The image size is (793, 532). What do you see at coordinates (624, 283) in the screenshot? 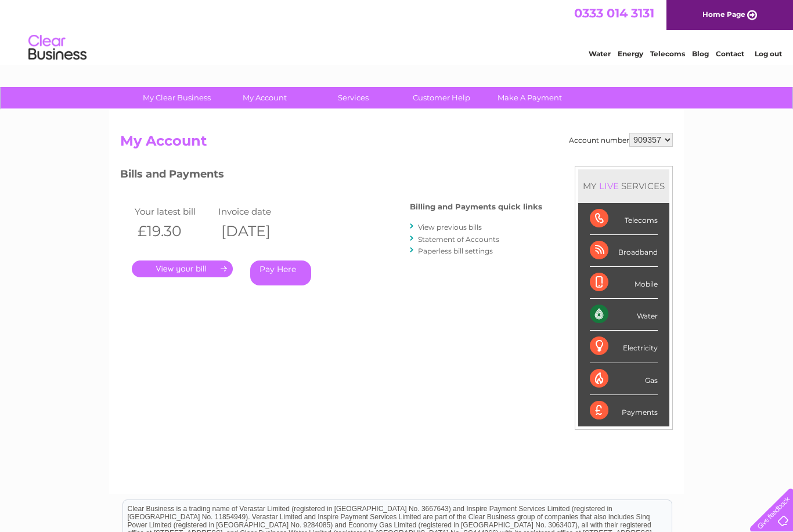
I see `div: Mobile` at bounding box center [624, 283].